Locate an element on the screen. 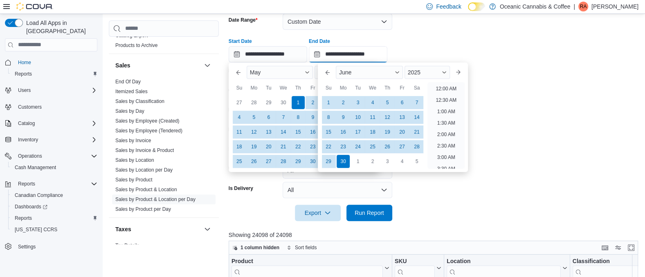 This screenshot has height=277, width=645. span: Reports is located at coordinates (27, 184).